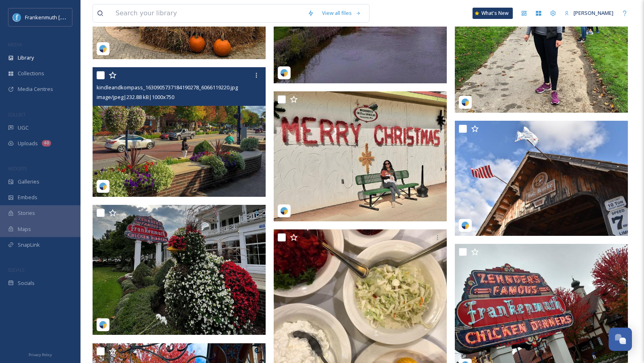  I want to click on a: View all files, so click(341, 13).